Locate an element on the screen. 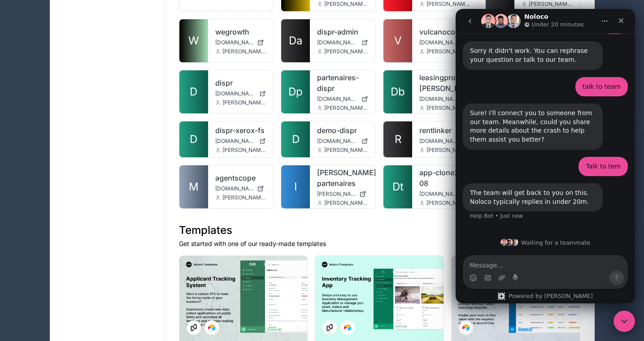  a: V is located at coordinates (398, 41).